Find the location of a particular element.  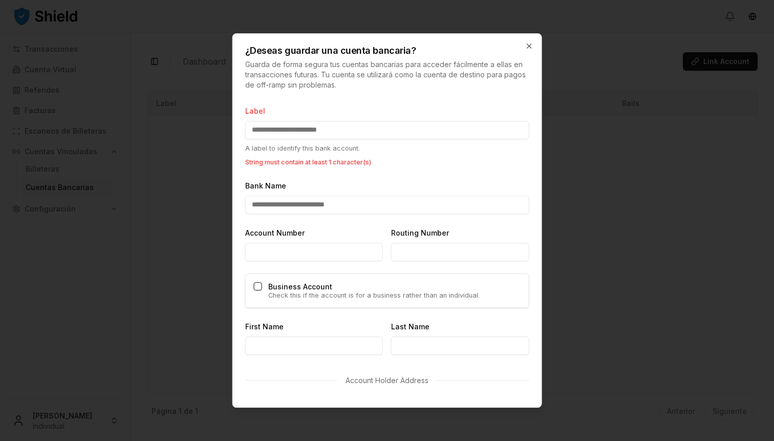

p: Guarda de forma segura tus cuentas bancarias para acceder fácilmente a ellas en transacciones fut... is located at coordinates (387, 75).